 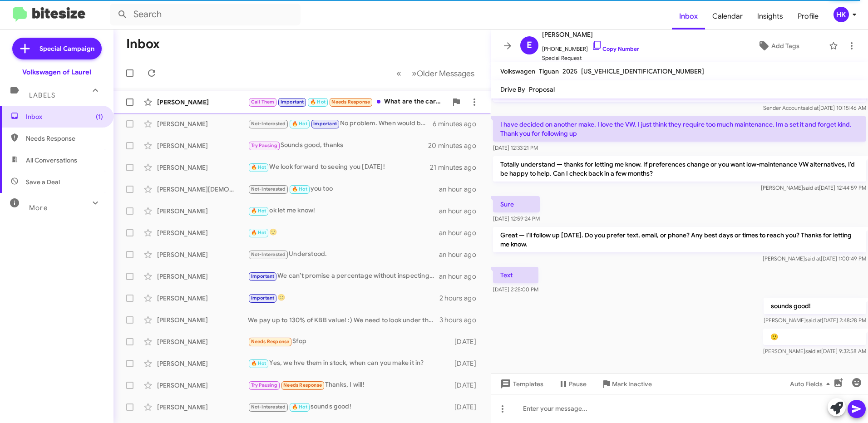 What do you see at coordinates (343, 189) in the screenshot?
I see `div: you too` at bounding box center [343, 189].